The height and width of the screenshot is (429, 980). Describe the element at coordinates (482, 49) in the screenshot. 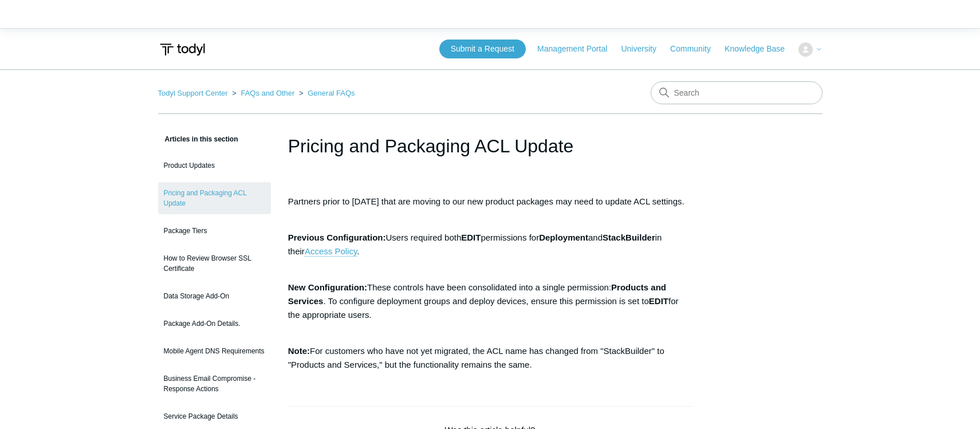

I see `a: Submit a Request` at that location.